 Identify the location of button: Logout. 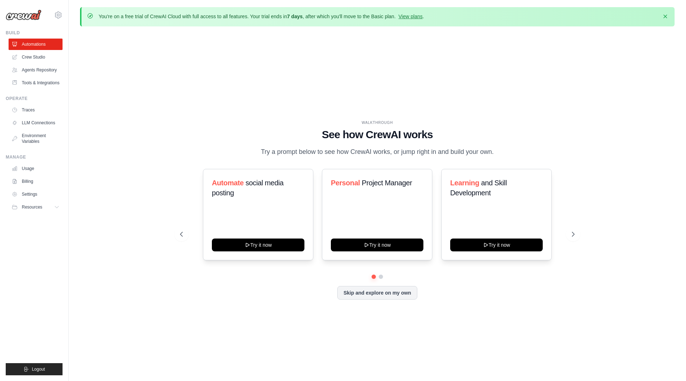
(34, 369).